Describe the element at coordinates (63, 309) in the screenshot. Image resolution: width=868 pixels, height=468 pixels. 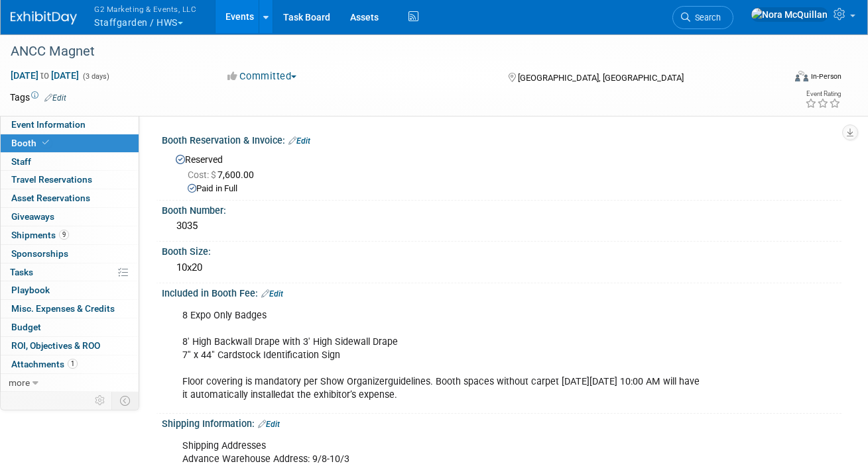
I see `span: Misc. Expenses & Credits` at that location.